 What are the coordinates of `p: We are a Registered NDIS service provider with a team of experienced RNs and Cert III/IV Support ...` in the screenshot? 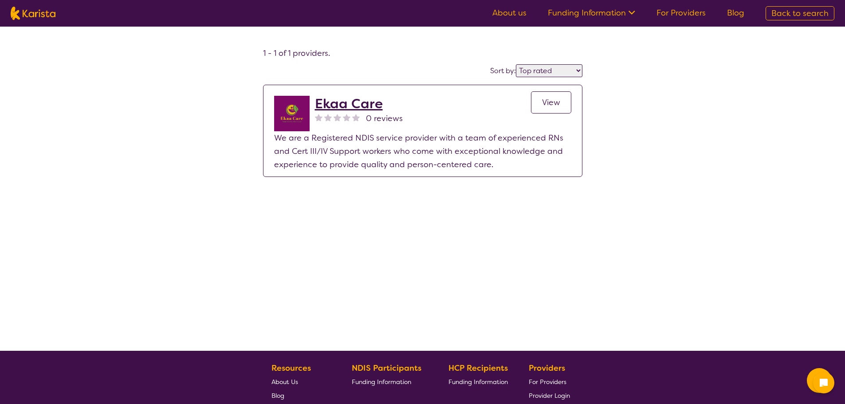 It's located at (423, 151).